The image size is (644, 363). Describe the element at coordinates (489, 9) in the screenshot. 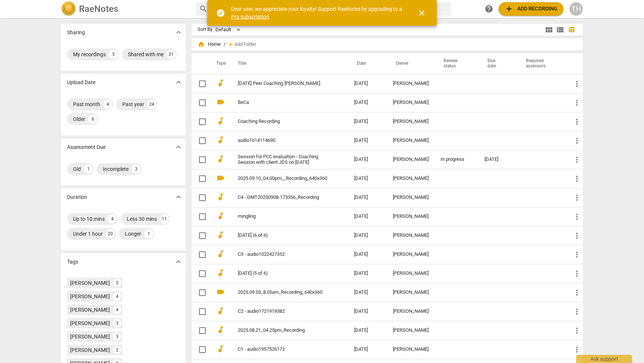

I see `span: help` at that location.